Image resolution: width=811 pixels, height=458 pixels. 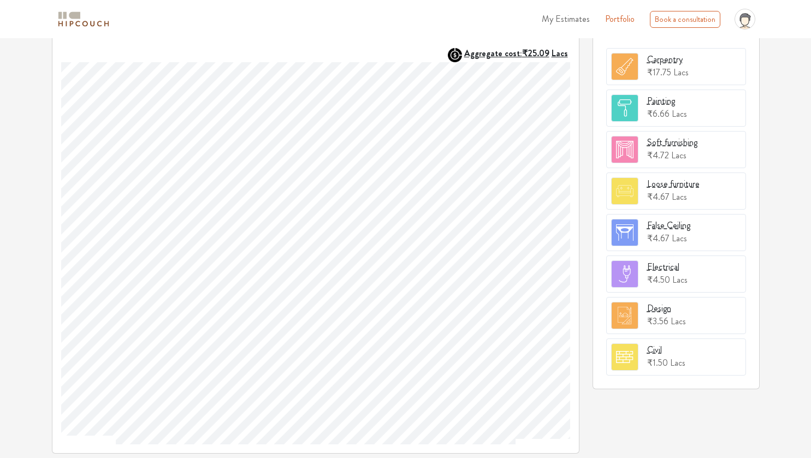 I want to click on div: Carpentry, so click(x=665, y=60).